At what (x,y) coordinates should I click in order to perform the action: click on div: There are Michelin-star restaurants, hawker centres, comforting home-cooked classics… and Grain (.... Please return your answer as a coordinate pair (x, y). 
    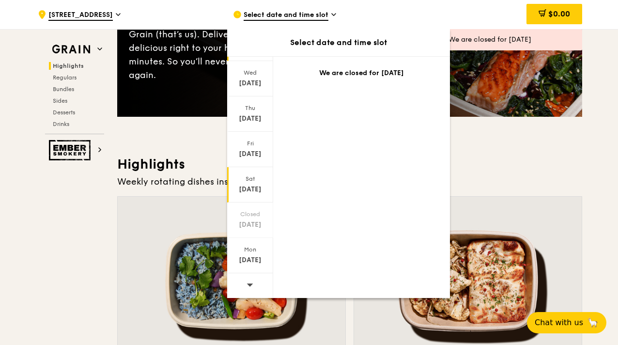
    Looking at the image, I should click on (239, 41).